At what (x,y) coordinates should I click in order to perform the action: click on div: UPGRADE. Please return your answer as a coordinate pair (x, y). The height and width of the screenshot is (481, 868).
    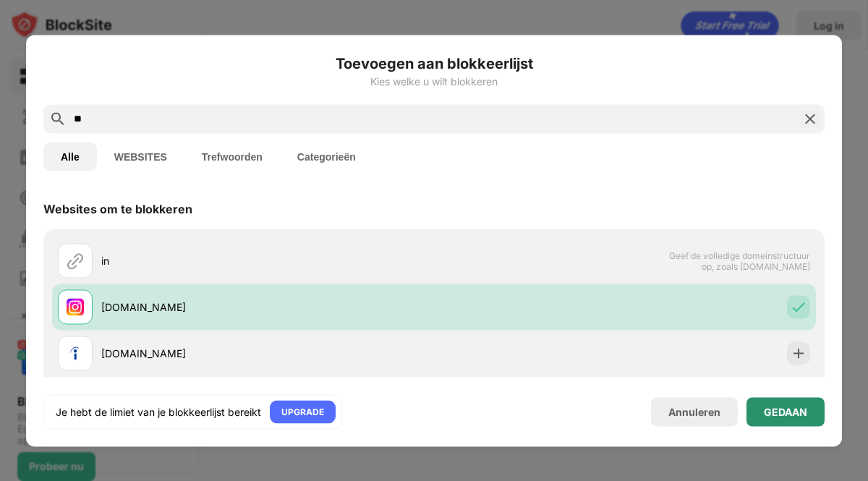
    Looking at the image, I should click on (302, 411).